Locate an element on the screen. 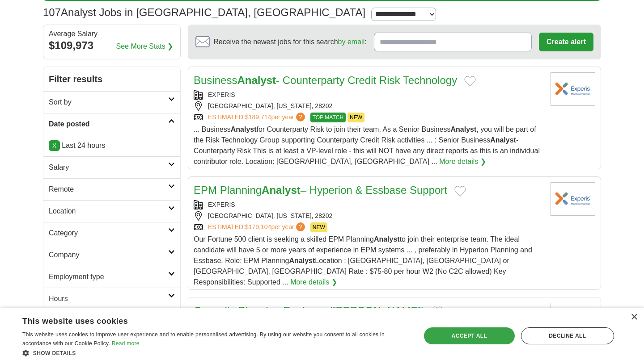 The image size is (644, 364). a: by email is located at coordinates (351, 41).